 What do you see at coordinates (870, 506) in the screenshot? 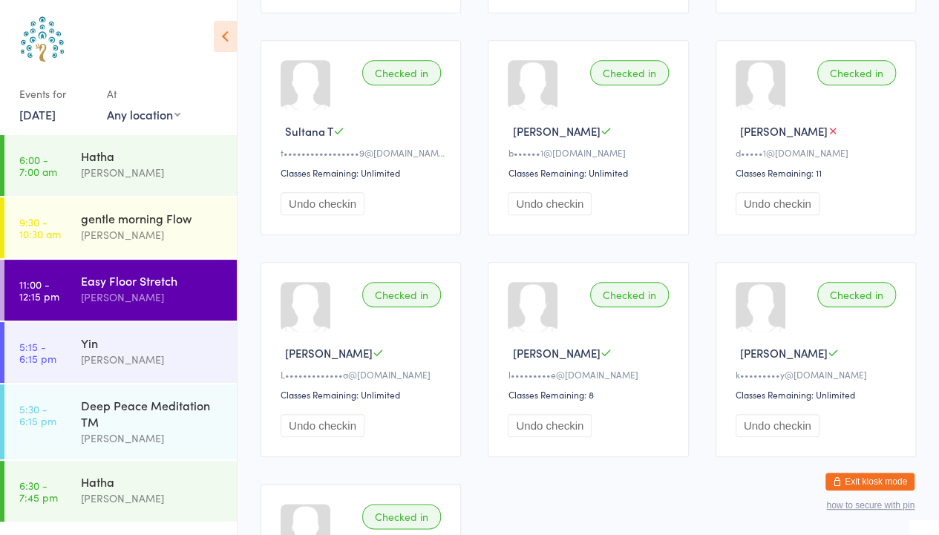
I see `button: how to secure with pin` at bounding box center [870, 506].